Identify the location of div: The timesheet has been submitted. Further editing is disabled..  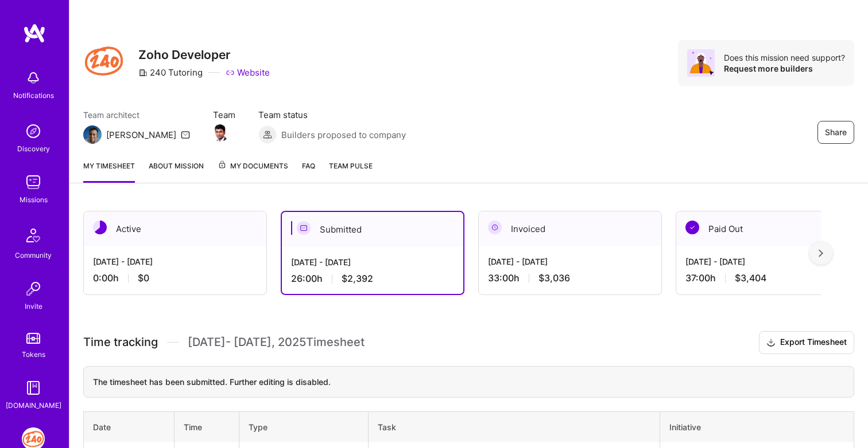
(468, 381).